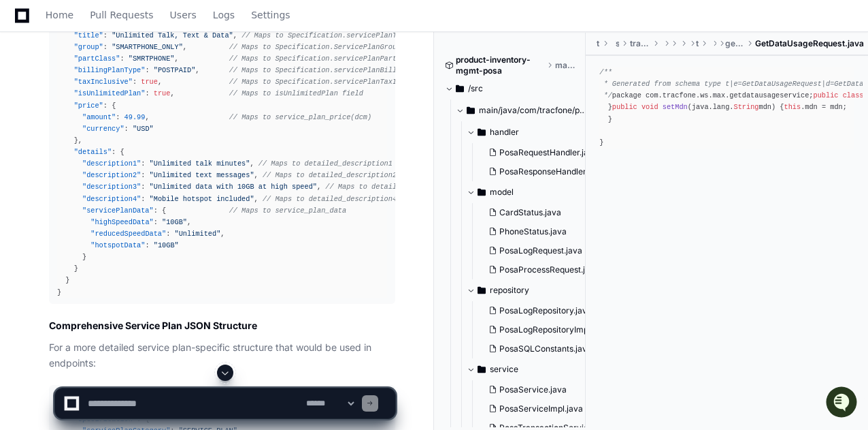  I want to click on span: // Maps to Specification.servicePlanTitle, so click(327, 35).